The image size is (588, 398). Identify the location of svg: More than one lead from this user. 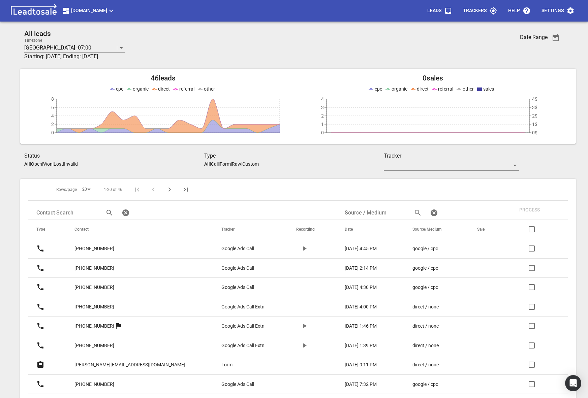
(118, 326).